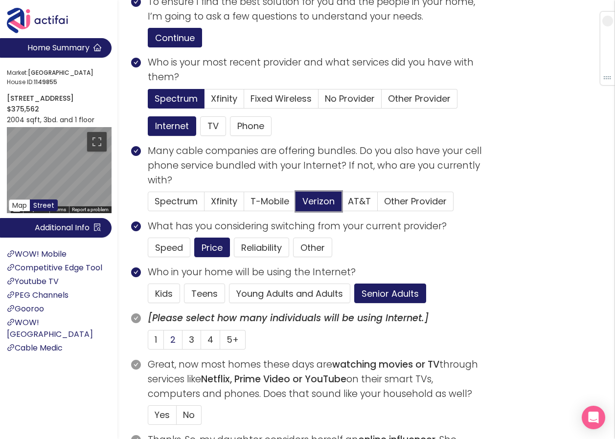 The width and height of the screenshot is (615, 439). What do you see at coordinates (359, 201) in the screenshot?
I see `span: AT&T` at bounding box center [359, 201].